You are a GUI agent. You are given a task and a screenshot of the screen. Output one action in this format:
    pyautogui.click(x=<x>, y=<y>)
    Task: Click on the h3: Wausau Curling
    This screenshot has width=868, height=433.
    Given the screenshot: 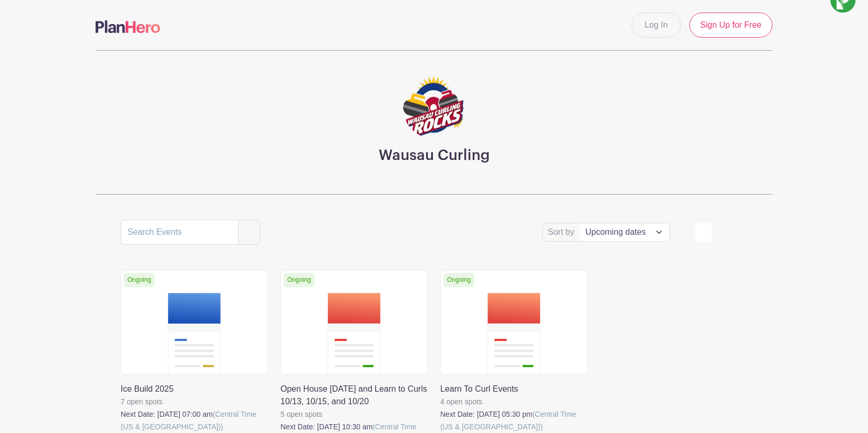 What is the action you would take?
    pyautogui.click(x=434, y=156)
    